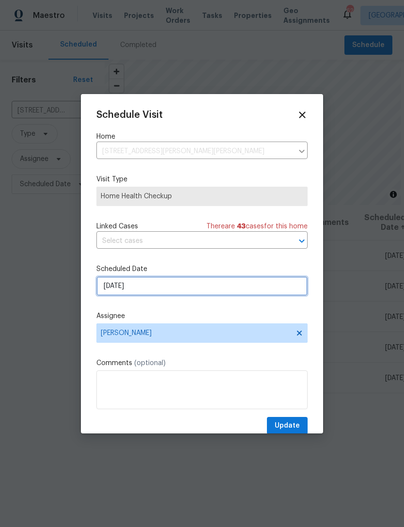 This screenshot has width=404, height=527. What do you see at coordinates (150, 363) in the screenshot?
I see `span: (optional)` at bounding box center [150, 363].